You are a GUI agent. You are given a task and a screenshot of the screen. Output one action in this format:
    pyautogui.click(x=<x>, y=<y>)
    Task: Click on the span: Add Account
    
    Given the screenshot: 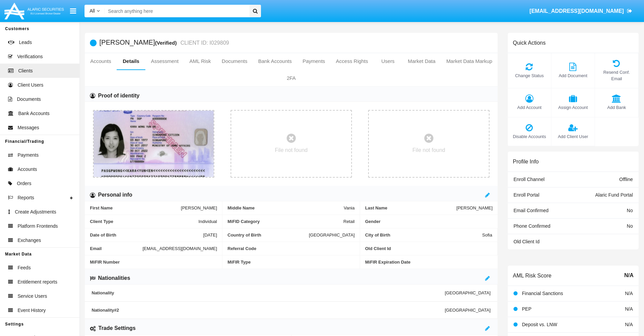 What is the action you would take?
    pyautogui.click(x=529, y=107)
    